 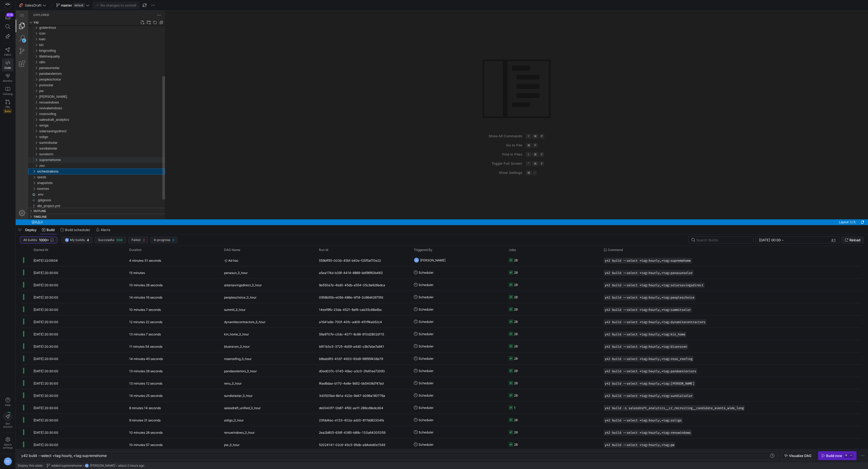 I want to click on a: Code, so click(x=8, y=65).